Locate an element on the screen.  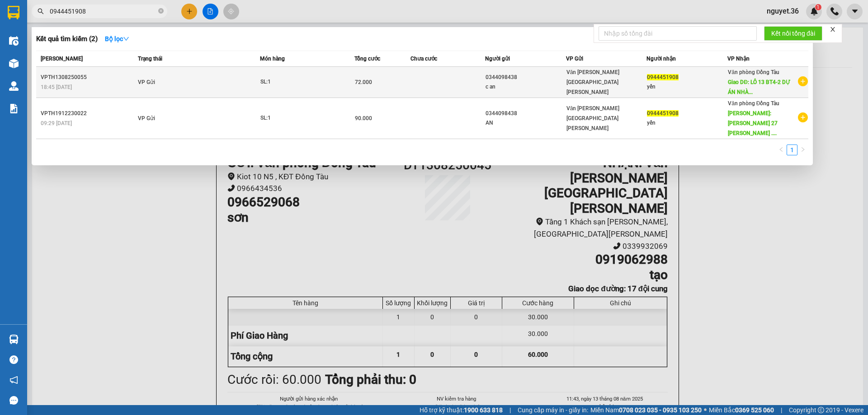
input: Tìm tên, số ĐT hoặc mã đơn is located at coordinates (103, 11).